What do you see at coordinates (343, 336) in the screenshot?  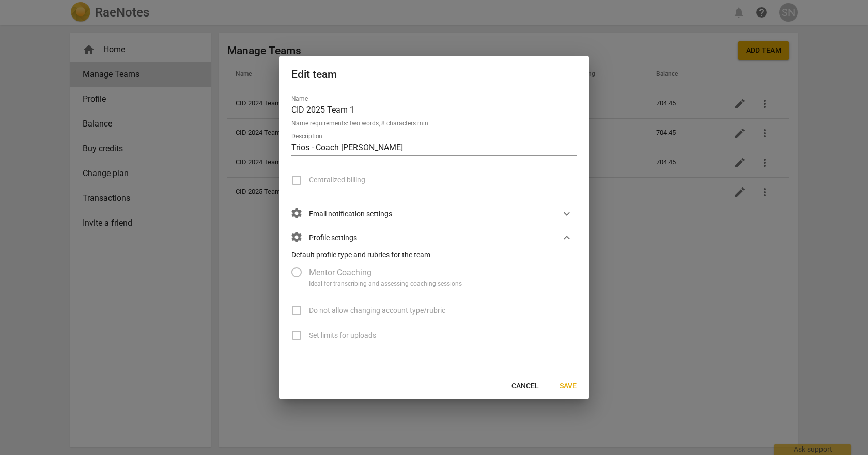 I see `span: Set limits for uploads` at bounding box center [343, 336].